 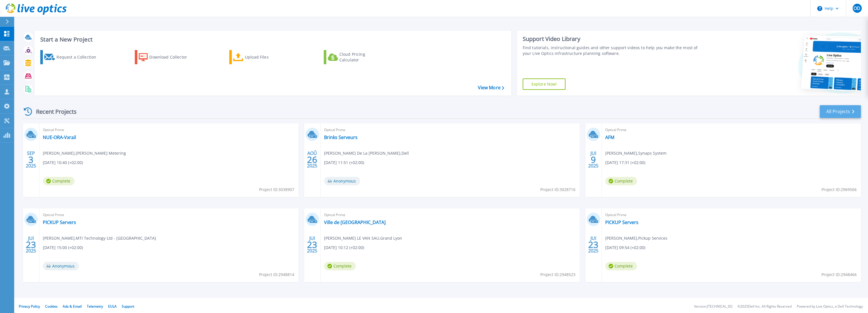 What do you see at coordinates (765, 306) in the screenshot?
I see `li: © 2025 Dell Inc. All Rights Reserved` at bounding box center [765, 306].